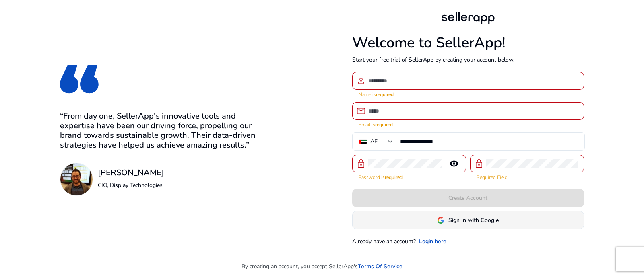  I want to click on mat-error: Email is, so click(468, 124).